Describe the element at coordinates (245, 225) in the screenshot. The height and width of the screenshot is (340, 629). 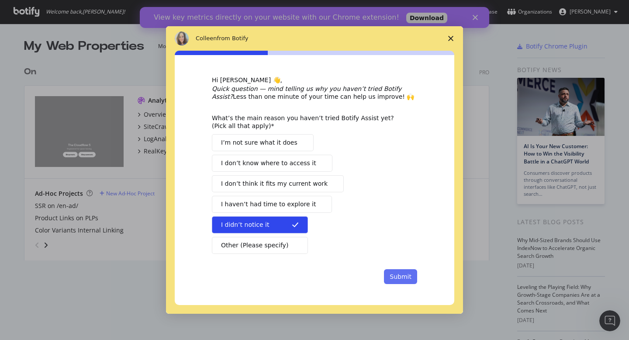
I see `span: I didn’t notice it` at that location.